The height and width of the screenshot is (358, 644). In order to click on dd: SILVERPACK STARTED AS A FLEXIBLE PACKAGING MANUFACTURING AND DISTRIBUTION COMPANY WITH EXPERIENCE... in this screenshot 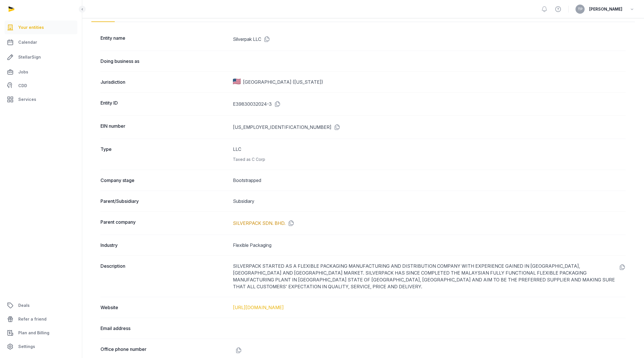, I will do `click(429, 276)`.